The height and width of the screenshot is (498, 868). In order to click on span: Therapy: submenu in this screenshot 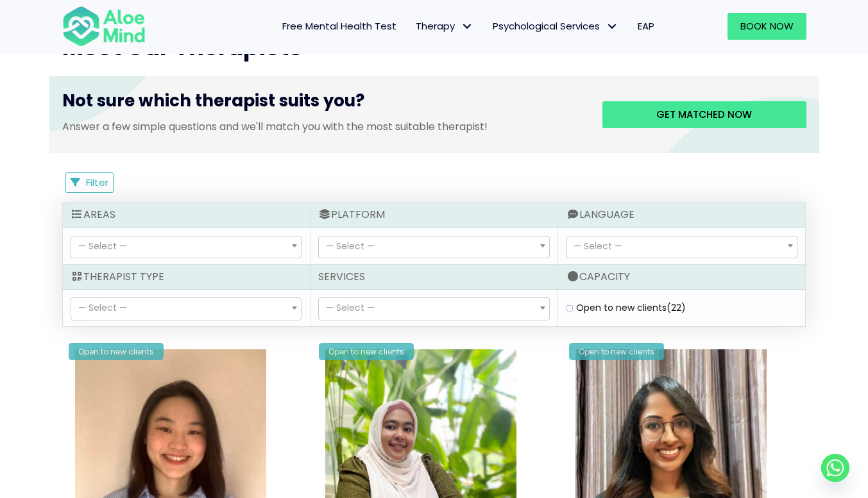, I will do `click(467, 26)`.